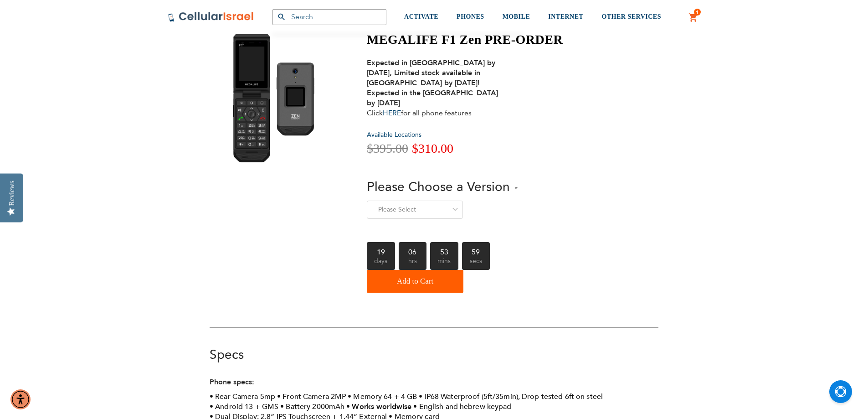 This screenshot has height=419, width=868. I want to click on div: Accessibility Menu, so click(20, 399).